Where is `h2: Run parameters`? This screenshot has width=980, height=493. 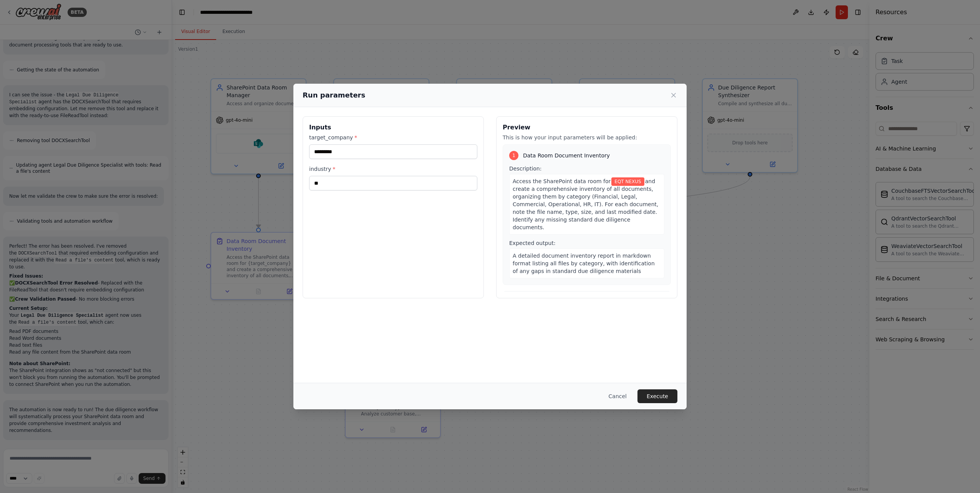
h2: Run parameters is located at coordinates (334, 95).